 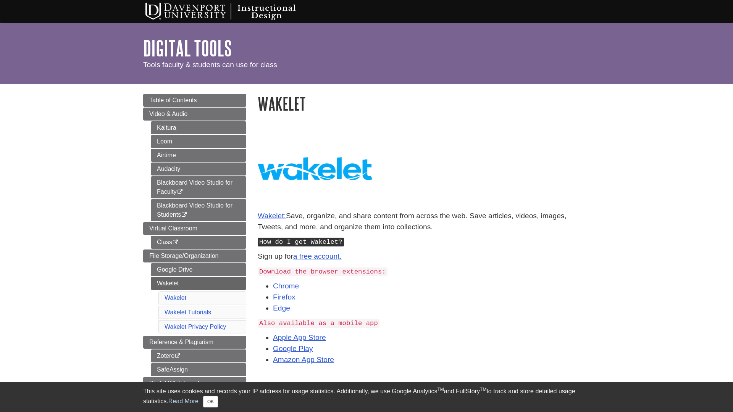 I want to click on a: File Storage/Organization, so click(x=195, y=256).